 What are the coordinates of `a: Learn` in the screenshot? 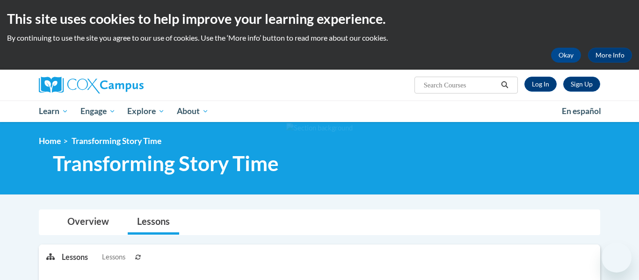 It's located at (53, 111).